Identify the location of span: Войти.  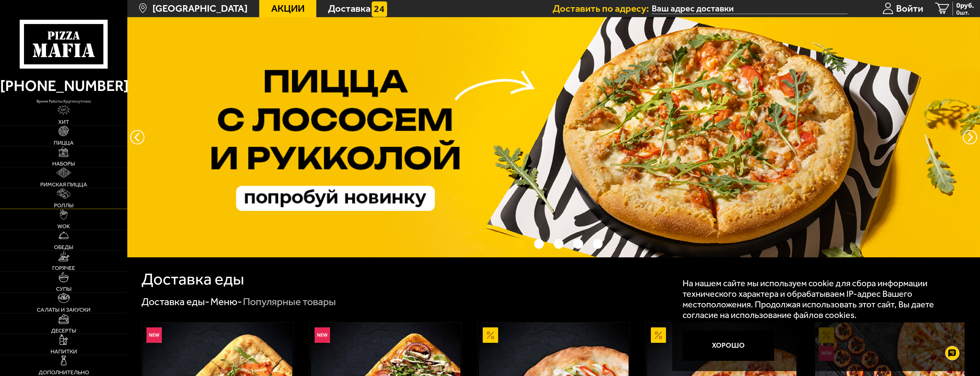
(910, 9).